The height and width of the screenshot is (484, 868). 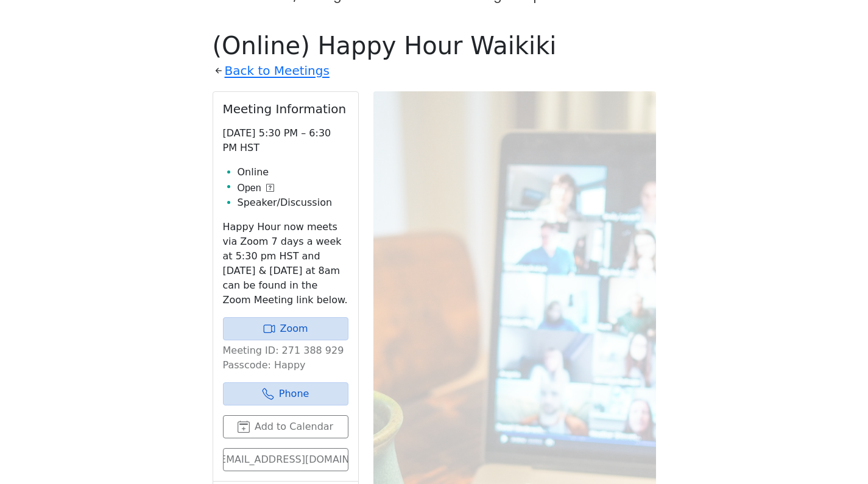 What do you see at coordinates (286, 358) in the screenshot?
I see `p: Meeting ID: 271 388 929 Passcode: Happy` at bounding box center [286, 358].